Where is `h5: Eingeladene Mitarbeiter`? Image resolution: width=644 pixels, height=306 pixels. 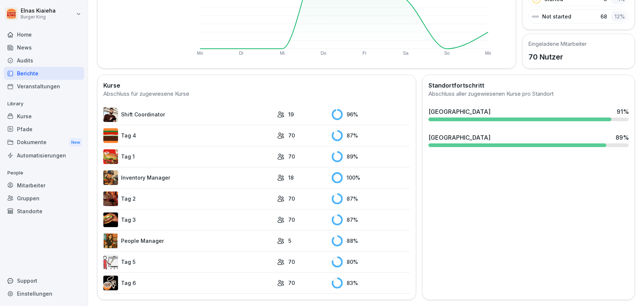
h5: Eingeladene Mitarbeiter is located at coordinates (558, 43).